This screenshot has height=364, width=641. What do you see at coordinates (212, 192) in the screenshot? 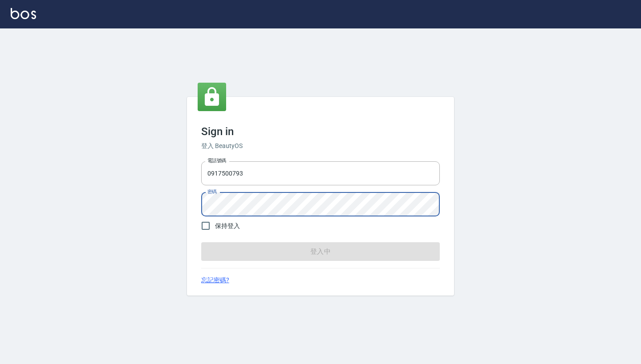
I see `label: 密碼` at bounding box center [212, 192].